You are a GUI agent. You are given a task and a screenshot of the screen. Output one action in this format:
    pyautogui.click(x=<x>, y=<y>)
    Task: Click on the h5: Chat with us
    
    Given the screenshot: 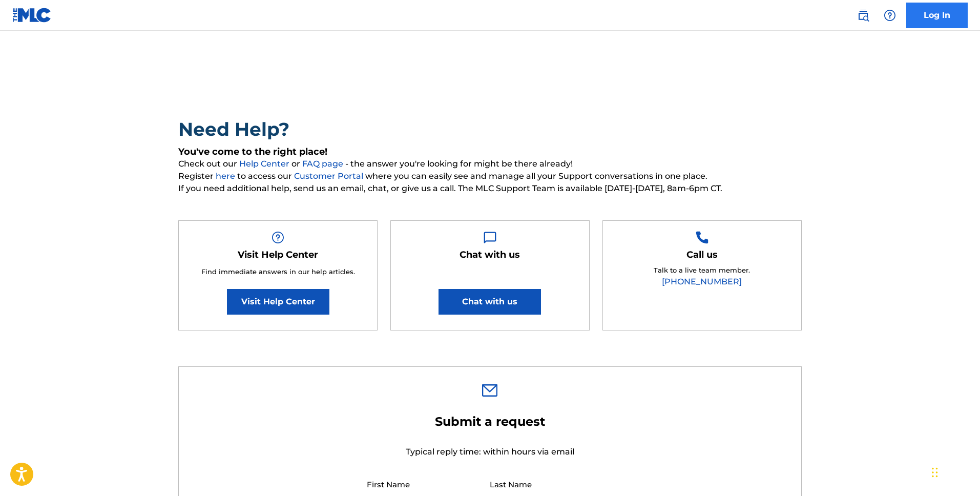 What is the action you would take?
    pyautogui.click(x=490, y=255)
    